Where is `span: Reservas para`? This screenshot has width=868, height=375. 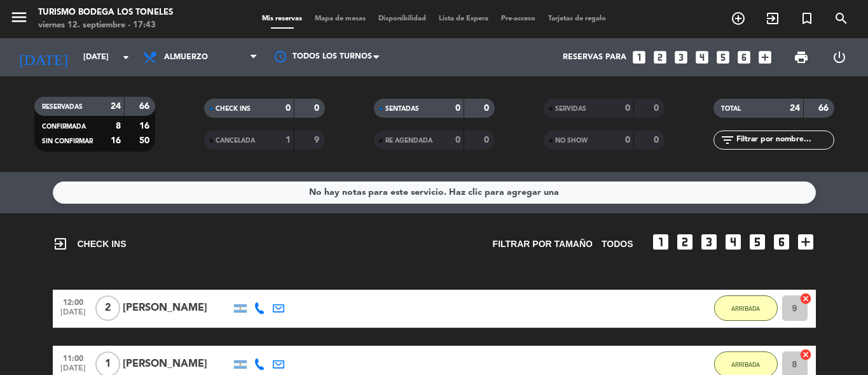 span: Reservas para is located at coordinates (594, 57).